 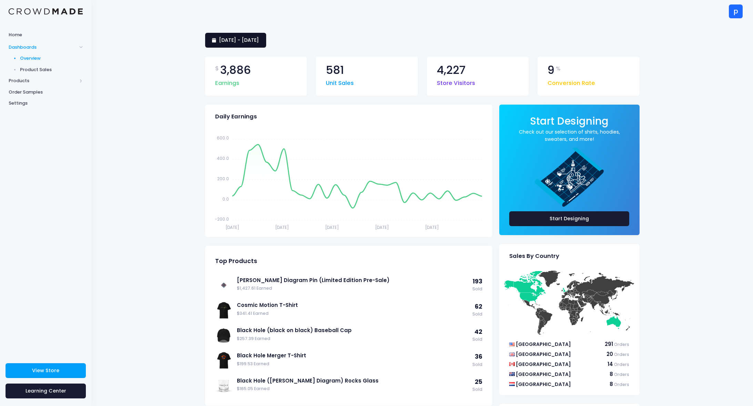 I want to click on span: Start Designing, so click(x=569, y=121).